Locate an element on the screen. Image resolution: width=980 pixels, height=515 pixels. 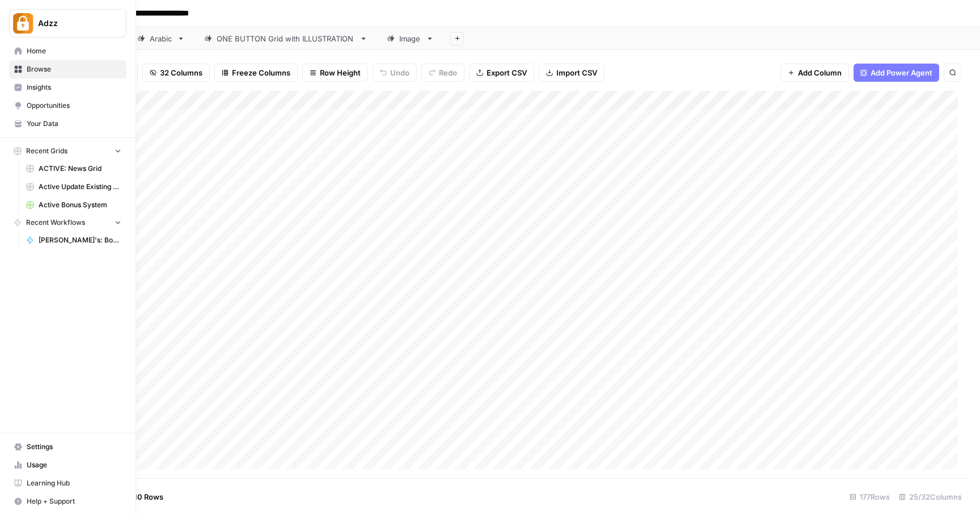
span: Redo is located at coordinates (448, 73).